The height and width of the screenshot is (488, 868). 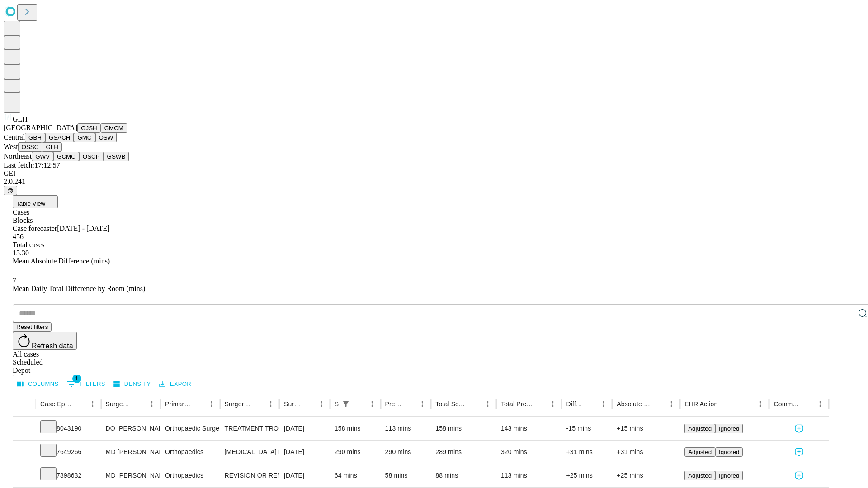 I want to click on span: GLH, so click(x=20, y=119).